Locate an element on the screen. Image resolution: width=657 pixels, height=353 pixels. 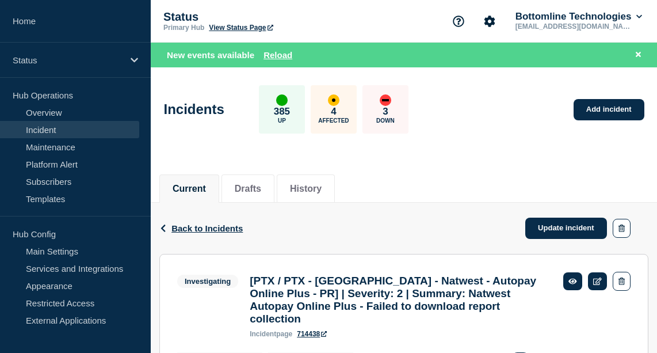
h1: Incidents is located at coordinates (194, 109).